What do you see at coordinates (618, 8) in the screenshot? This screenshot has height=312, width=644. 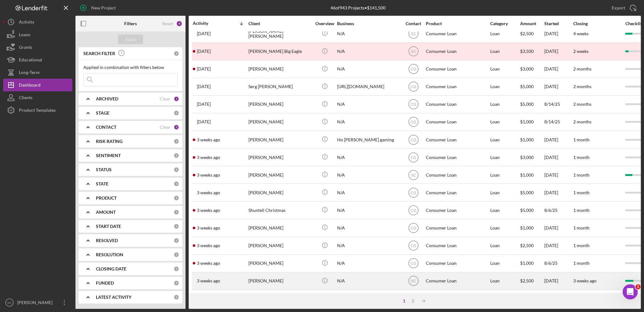 I see `div: Export` at bounding box center [618, 8].